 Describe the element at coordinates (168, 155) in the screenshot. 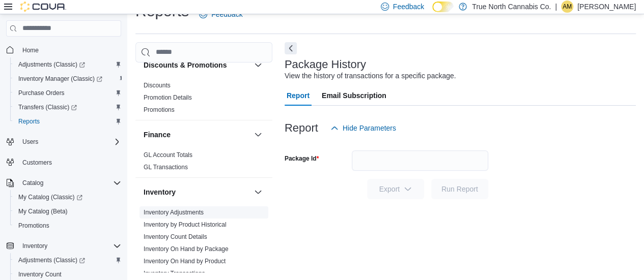

I see `span: GL Account Totals` at that location.